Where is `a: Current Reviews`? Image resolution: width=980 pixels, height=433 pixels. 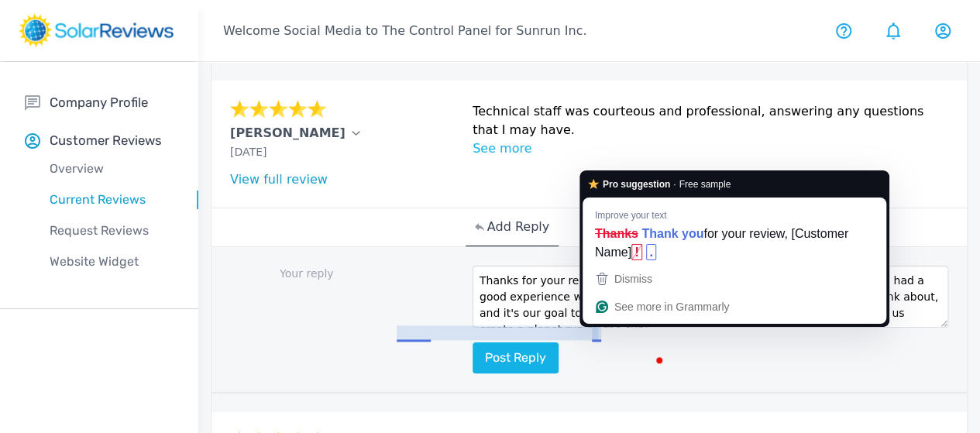
a: Current Reviews is located at coordinates (112, 200).